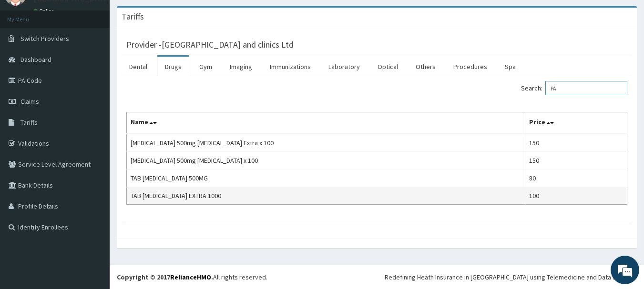  What do you see at coordinates (132, 17) in the screenshot?
I see `h3: Tariffs` at bounding box center [132, 17].